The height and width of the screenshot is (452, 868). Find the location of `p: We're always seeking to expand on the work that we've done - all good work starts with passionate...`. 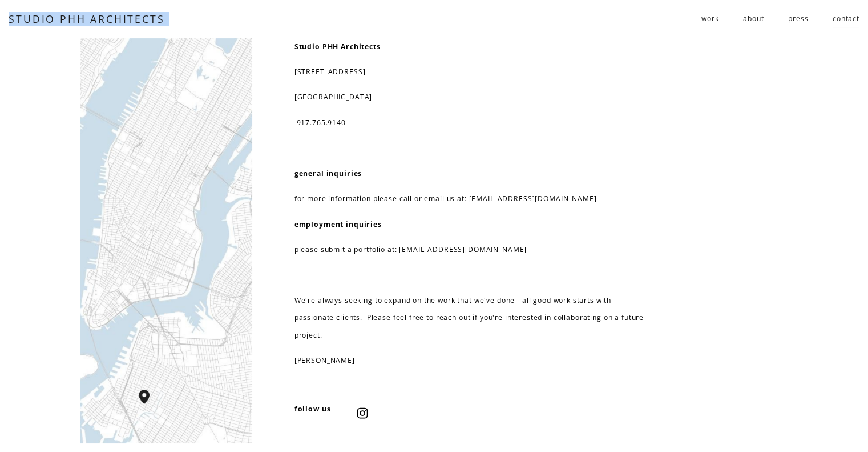

p: We're always seeking to expand on the work that we've done - all good work starts with passionate... is located at coordinates (470, 317).